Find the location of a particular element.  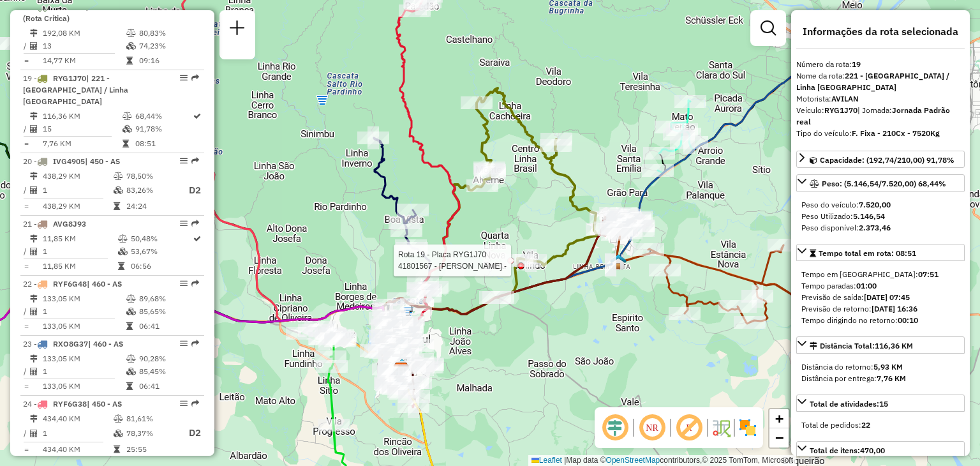

a: Exibir filtros is located at coordinates (768, 28).